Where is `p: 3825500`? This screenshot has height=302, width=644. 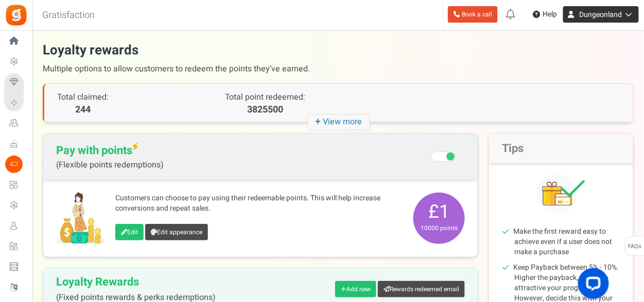 p: 3825500 is located at coordinates (265, 110).